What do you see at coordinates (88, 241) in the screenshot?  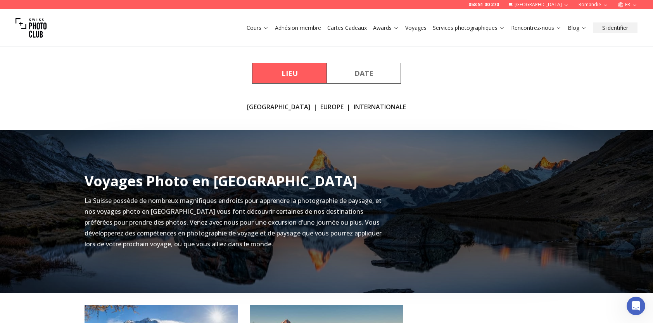 I see `div: Merci pour votre réponse et selon votre proposition de m'envoyer le lien vers les prochaines sess...` at bounding box center [88, 241].